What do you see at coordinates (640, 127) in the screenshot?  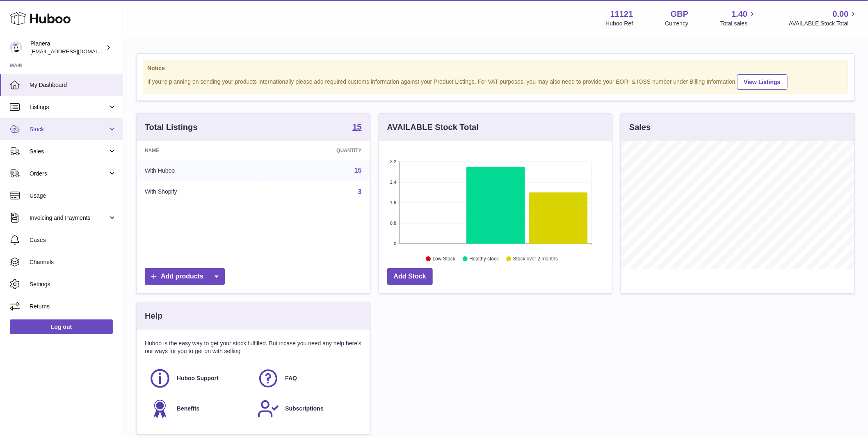 I see `h3: Sales` at bounding box center [640, 127].